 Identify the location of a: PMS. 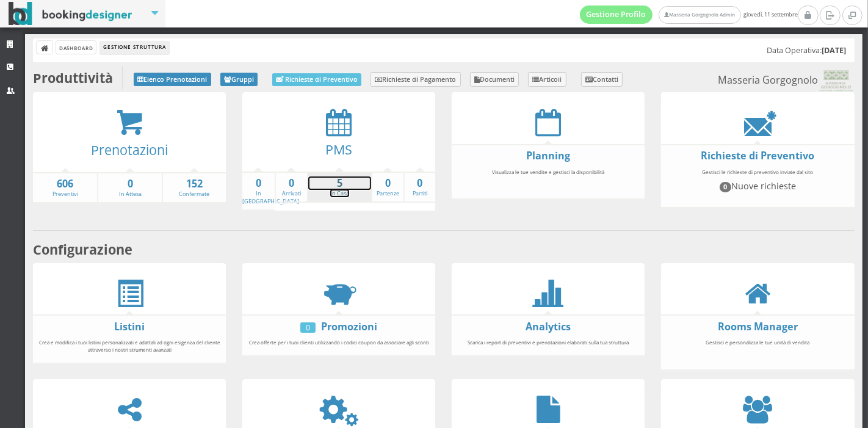
(339, 149).